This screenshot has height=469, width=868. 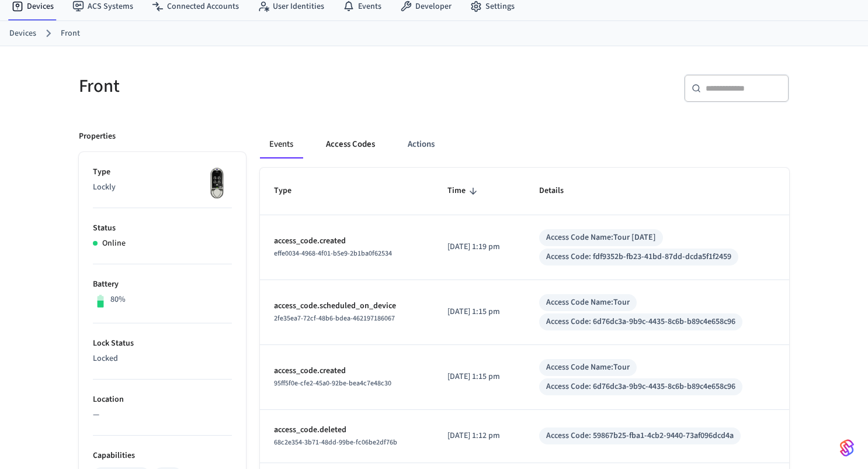 I want to click on p: Lockly, so click(x=162, y=187).